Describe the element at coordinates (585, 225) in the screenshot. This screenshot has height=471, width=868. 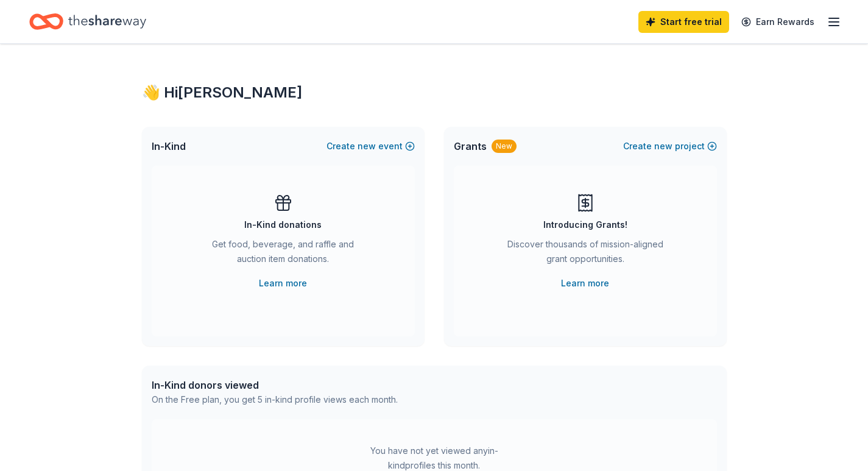
I see `div: Introducing Grants!` at that location.